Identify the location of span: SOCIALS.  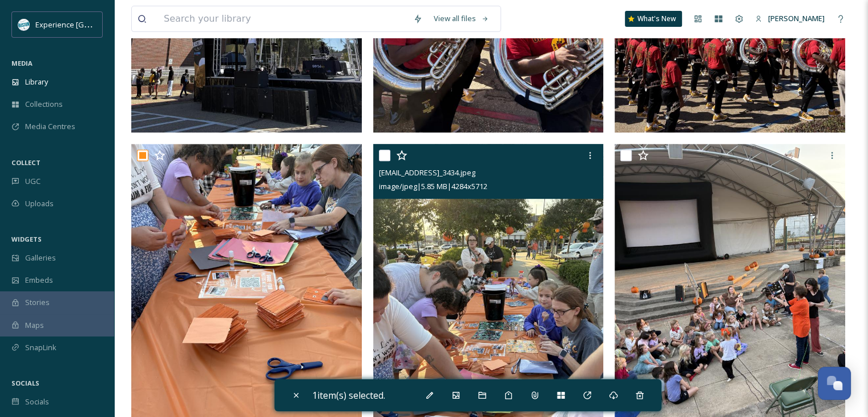
(25, 383).